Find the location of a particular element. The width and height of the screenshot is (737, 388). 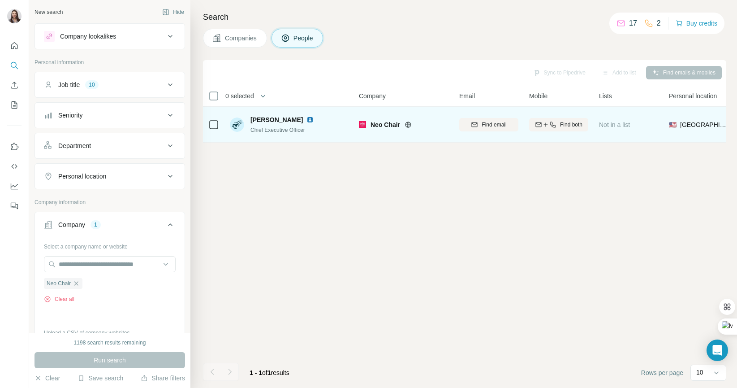

span: Not in a list is located at coordinates (614, 125).